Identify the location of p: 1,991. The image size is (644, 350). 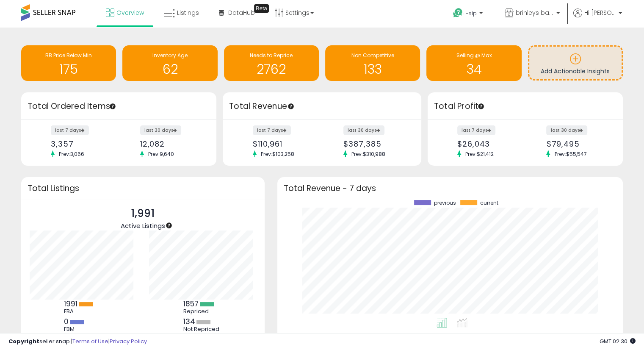
(143, 214).